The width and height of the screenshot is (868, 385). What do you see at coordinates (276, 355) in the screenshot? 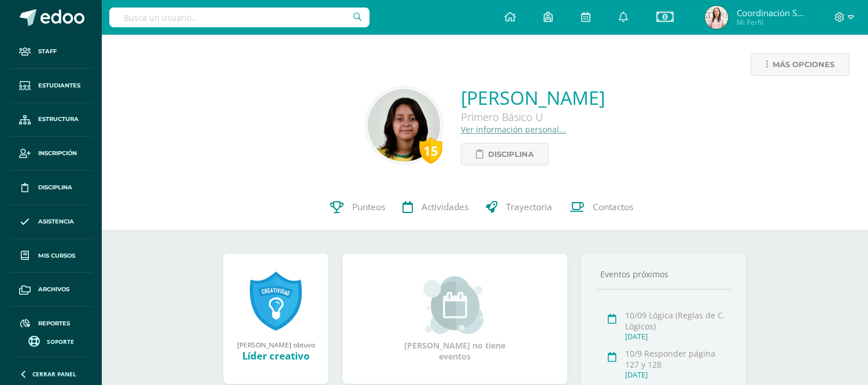
I see `div: Líder creativo` at bounding box center [276, 355].